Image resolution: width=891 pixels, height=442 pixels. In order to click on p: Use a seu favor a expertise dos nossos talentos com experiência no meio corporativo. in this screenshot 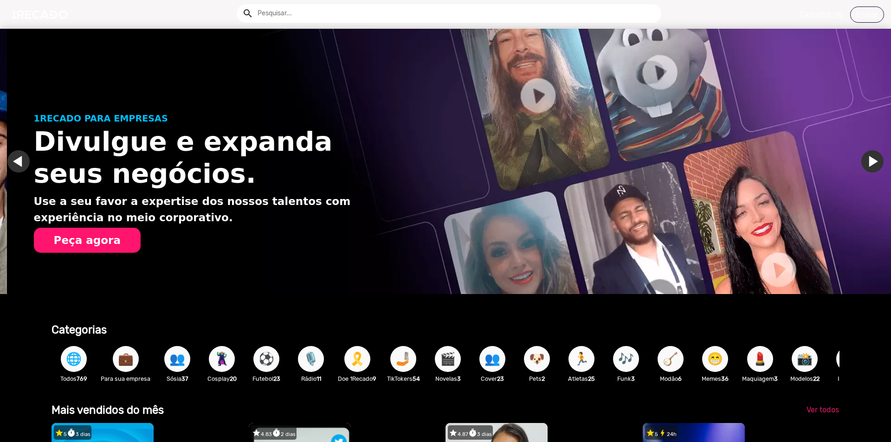, I will do `click(212, 209)`.